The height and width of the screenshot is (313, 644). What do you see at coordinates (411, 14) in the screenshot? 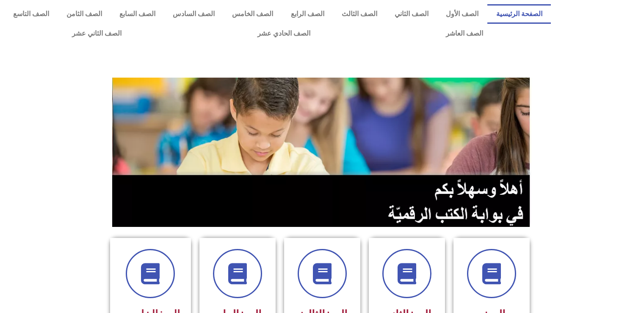
I see `a: الصف الثاني` at bounding box center [411, 14].